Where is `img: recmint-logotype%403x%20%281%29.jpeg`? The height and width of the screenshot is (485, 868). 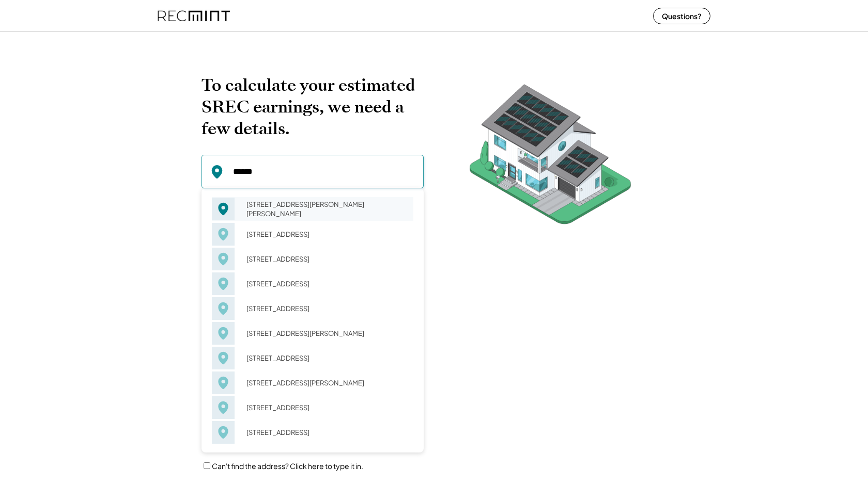 img: recmint-logotype%403x%20%281%29.jpeg is located at coordinates (194, 15).